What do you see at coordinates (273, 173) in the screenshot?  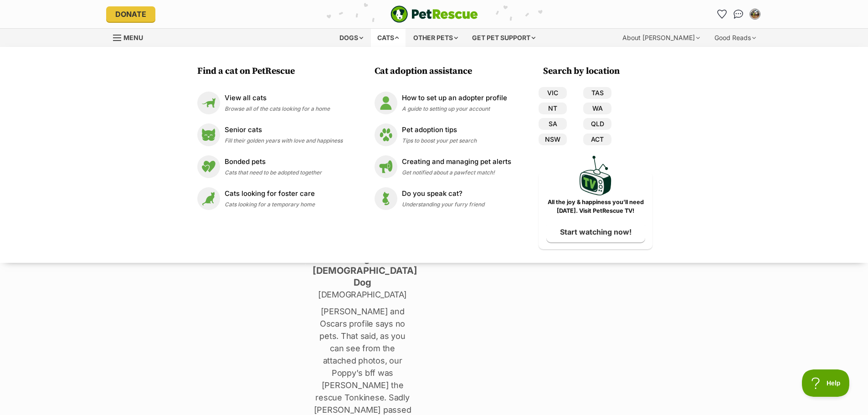 I see `span: Cats that need to be adopted together` at bounding box center [273, 173].